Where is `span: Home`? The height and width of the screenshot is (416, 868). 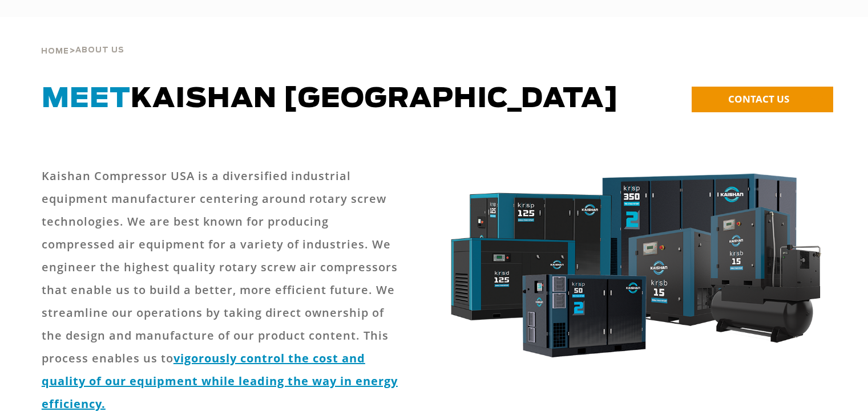
span: Home is located at coordinates (55, 51).